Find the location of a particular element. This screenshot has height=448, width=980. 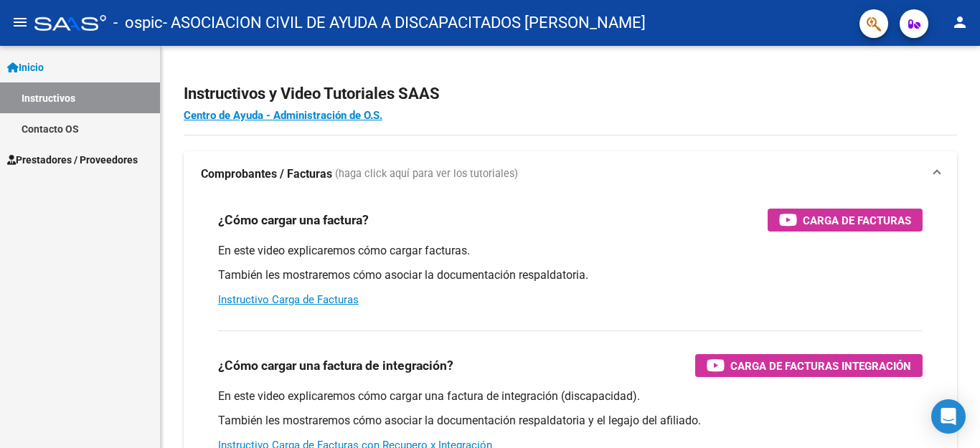

span: (haga click aquí para ver los tutoriales) is located at coordinates (427, 174).